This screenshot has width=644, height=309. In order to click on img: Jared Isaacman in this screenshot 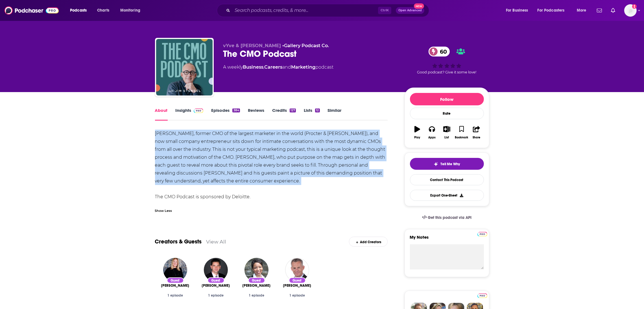, I will do `click(216, 270)`.